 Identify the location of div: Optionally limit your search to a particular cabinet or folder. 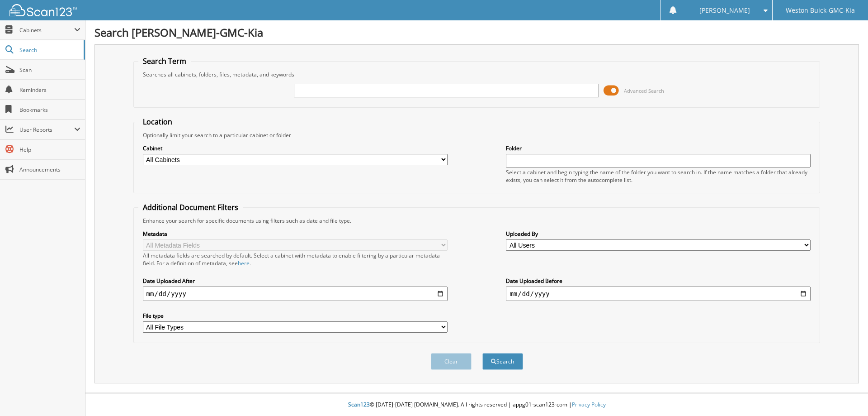
(476, 135).